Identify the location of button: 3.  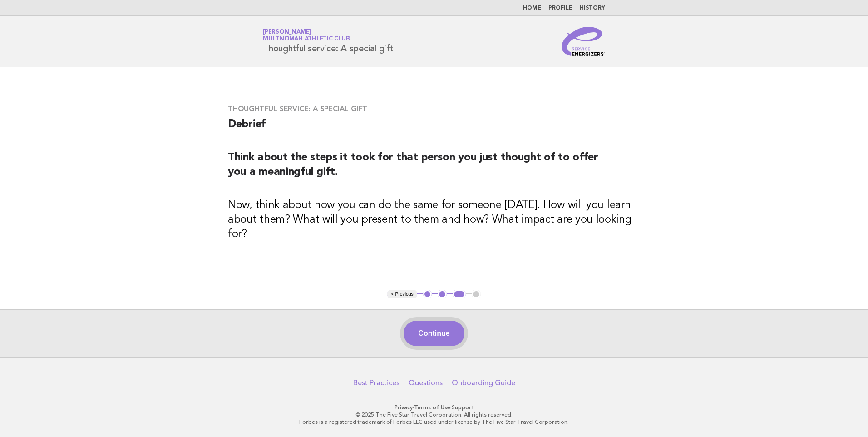
(459, 294).